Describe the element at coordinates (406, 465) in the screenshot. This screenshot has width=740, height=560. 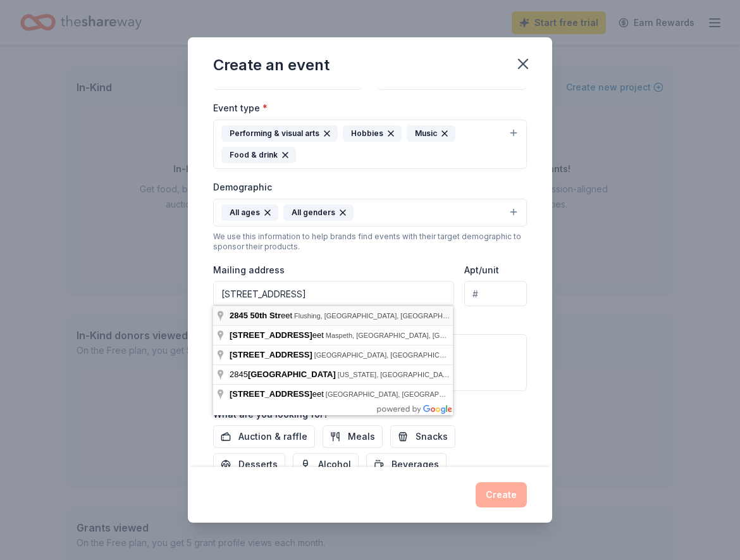
I see `button: Beverages` at that location.